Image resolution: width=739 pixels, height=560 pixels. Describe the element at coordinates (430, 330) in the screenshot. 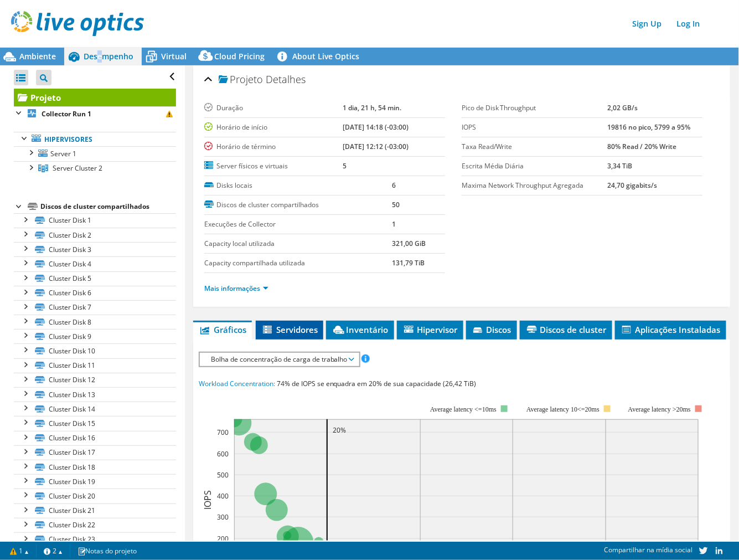

I see `span: Hipervisor` at that location.